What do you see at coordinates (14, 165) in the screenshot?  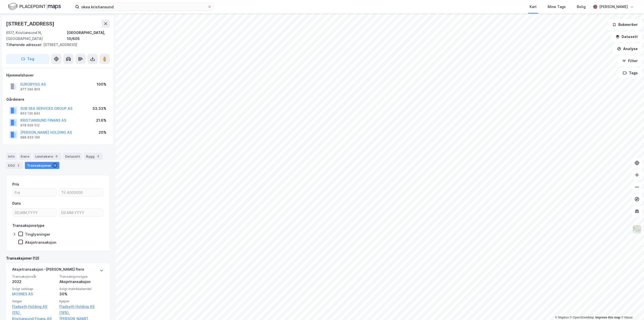 I see `div: ESG` at bounding box center [14, 165].